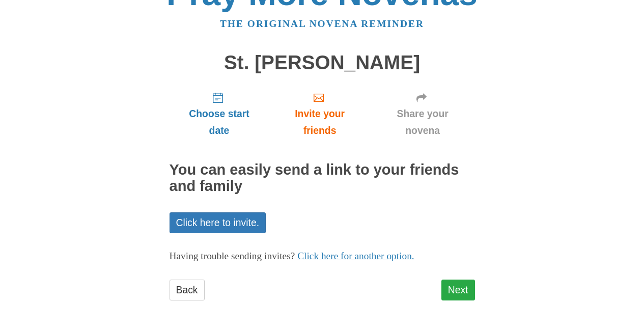  Describe the element at coordinates (220, 122) in the screenshot. I see `span: Choose start date` at that location.